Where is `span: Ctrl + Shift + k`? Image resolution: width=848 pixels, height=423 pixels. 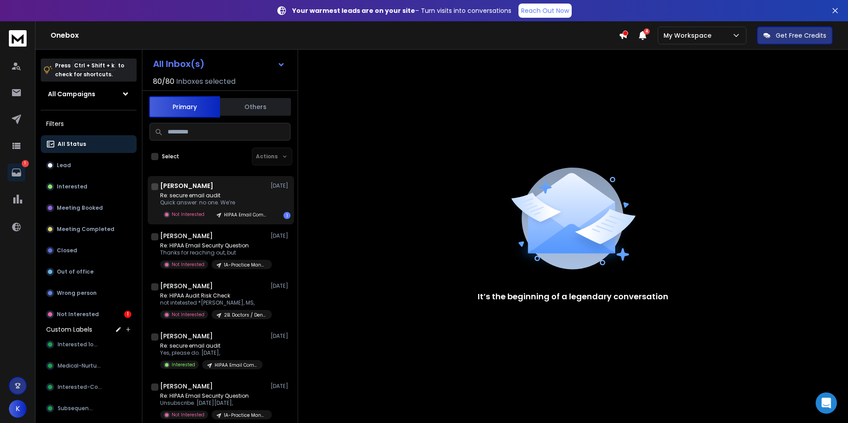 span: Ctrl + Shift + k is located at coordinates (94, 65).